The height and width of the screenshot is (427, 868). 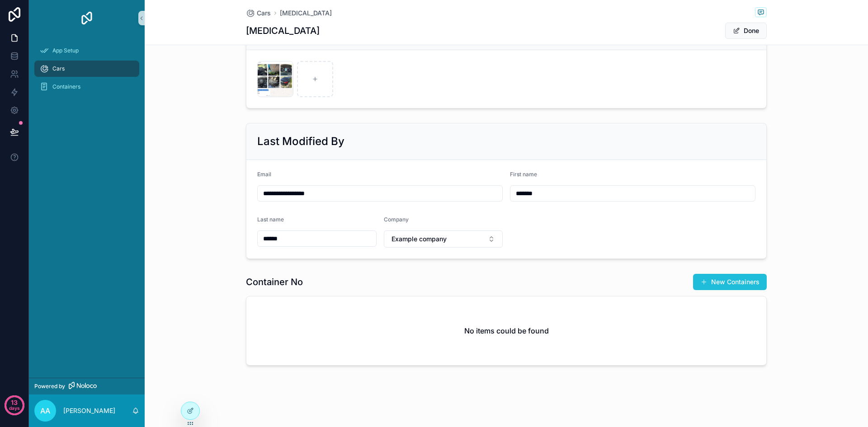 I want to click on h1: Container No, so click(x=274, y=282).